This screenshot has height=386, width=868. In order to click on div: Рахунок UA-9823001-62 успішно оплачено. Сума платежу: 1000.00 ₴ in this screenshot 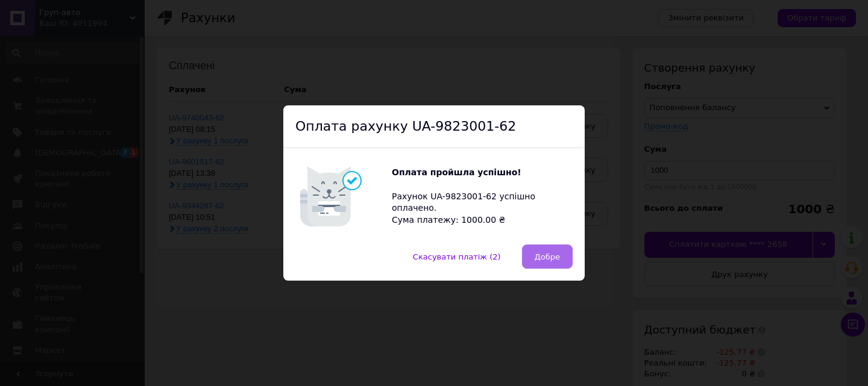, I will do `click(482, 196)`.